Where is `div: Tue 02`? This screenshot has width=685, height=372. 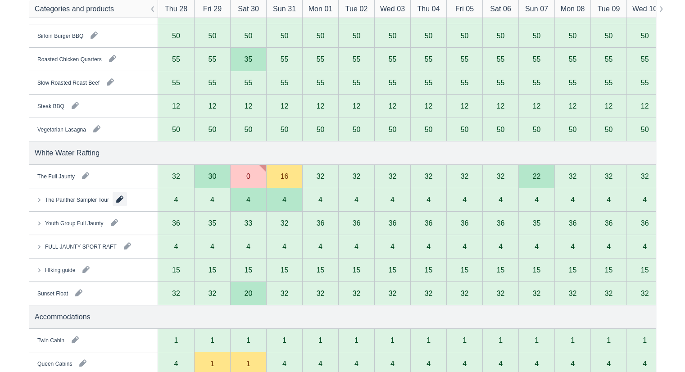
div: Tue 02 is located at coordinates (357, 9).